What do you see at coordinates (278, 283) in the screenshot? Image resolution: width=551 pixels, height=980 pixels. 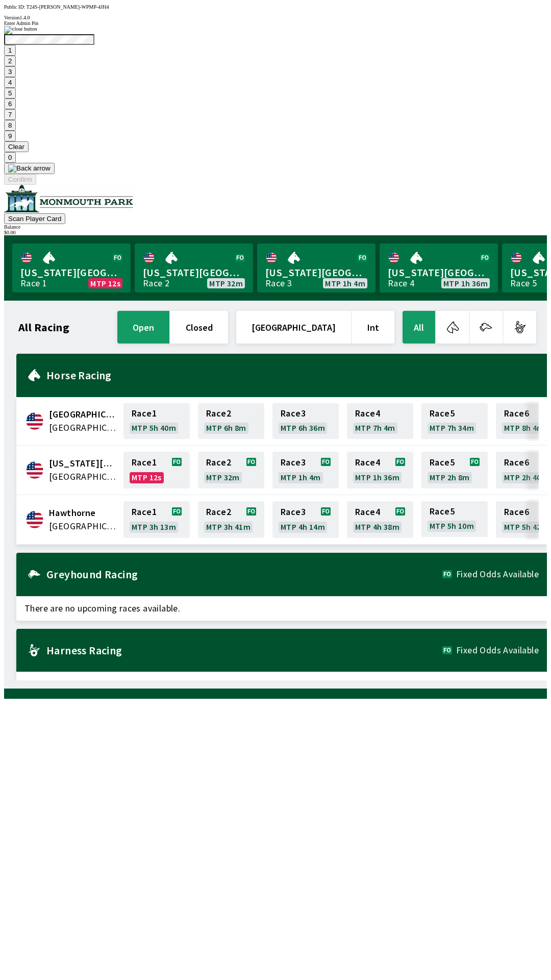 I see `div: Race 3` at bounding box center [278, 283].